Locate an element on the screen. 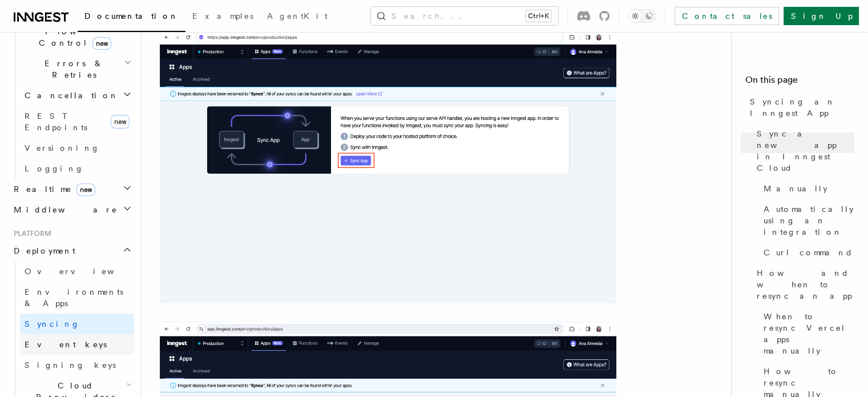 The image size is (868, 397). span: Cancellation is located at coordinates (69, 96).